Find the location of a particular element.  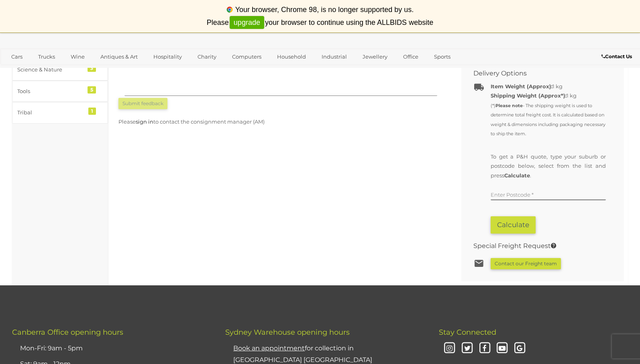

i: Google is located at coordinates (520, 349).